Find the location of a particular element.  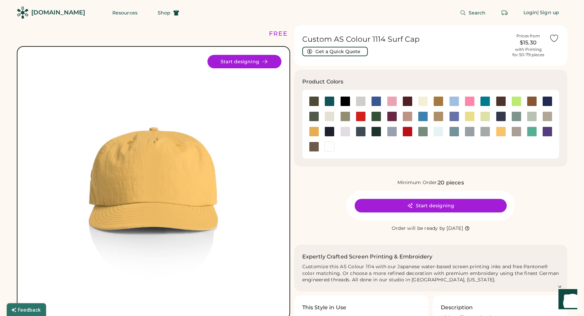

h1: Custom AS Colour 1114 Surf Cap is located at coordinates (405, 39).